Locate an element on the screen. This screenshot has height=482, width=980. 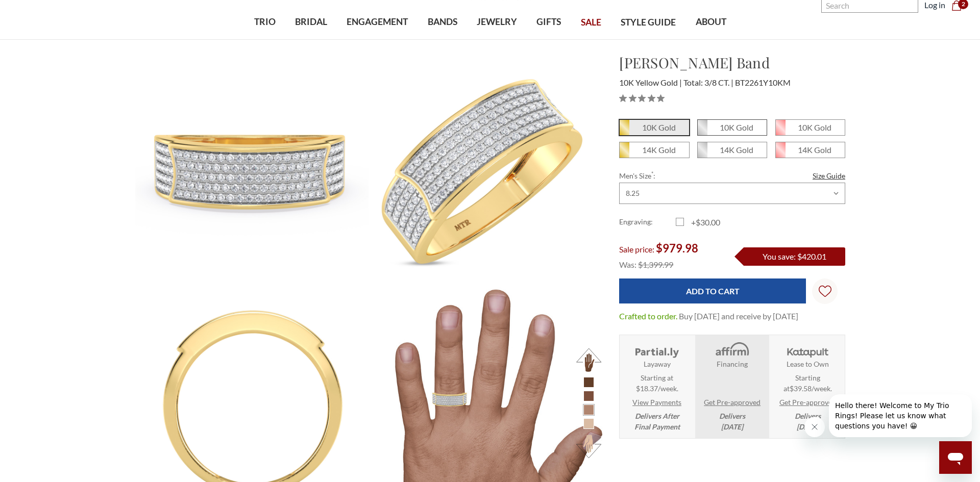
span: 10K Rose Gold is located at coordinates (810, 128).